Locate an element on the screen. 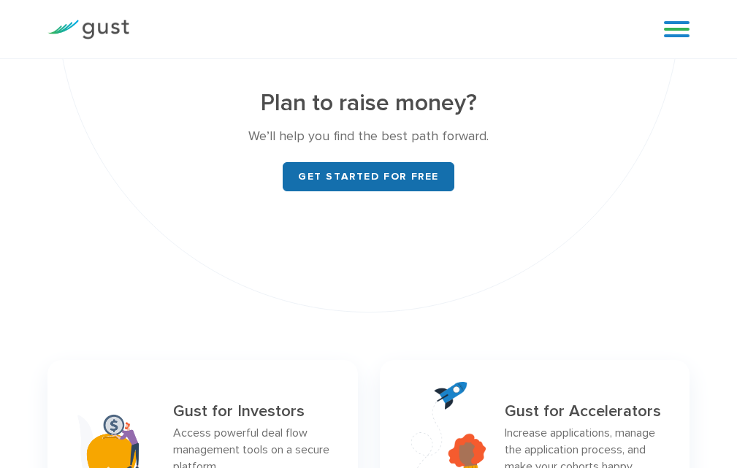 This screenshot has width=737, height=468. img: Gust Logo is located at coordinates (88, 29).